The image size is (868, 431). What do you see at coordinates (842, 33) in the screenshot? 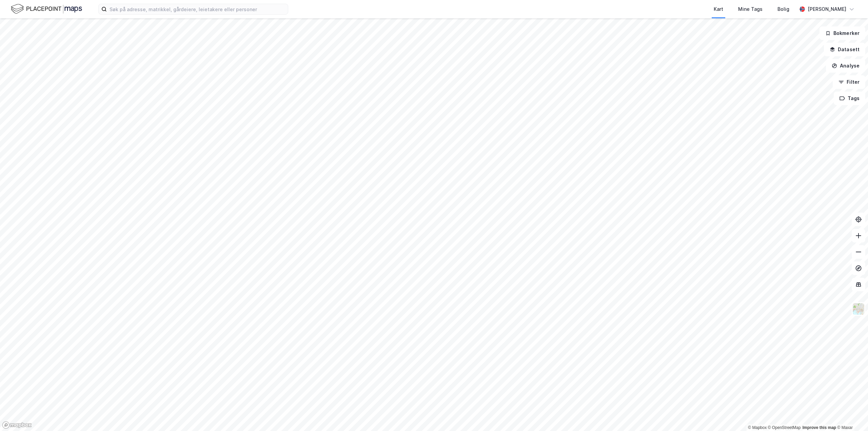
I see `button: Bokmerker` at bounding box center [842, 33].